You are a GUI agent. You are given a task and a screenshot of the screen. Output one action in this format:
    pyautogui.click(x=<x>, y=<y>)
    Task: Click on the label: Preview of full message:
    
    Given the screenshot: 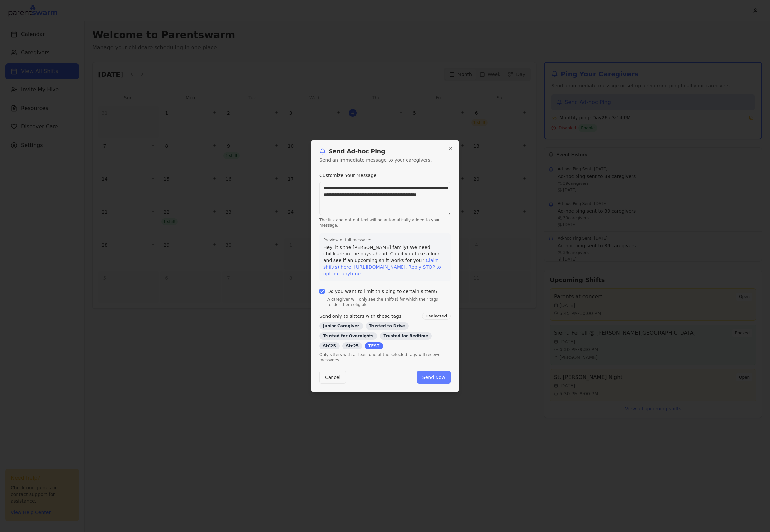 What is the action you would take?
    pyautogui.click(x=385, y=240)
    